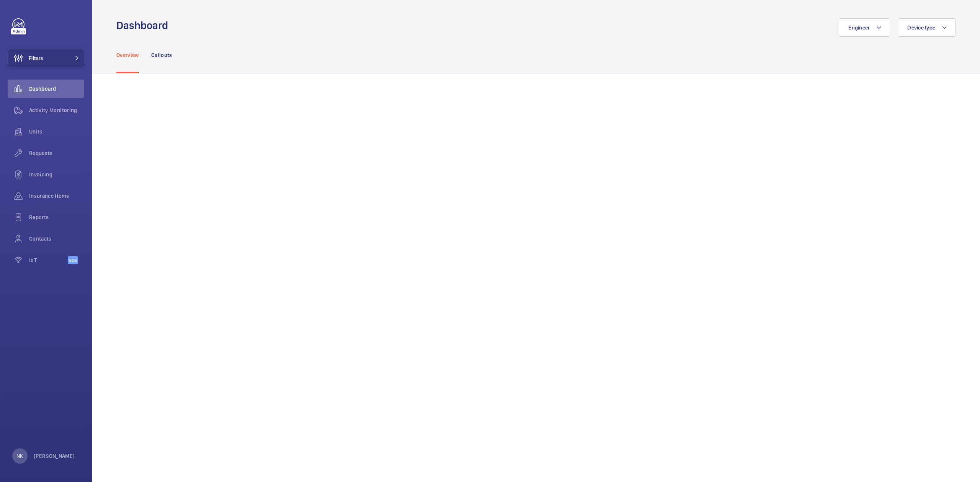 The height and width of the screenshot is (482, 980). What do you see at coordinates (49, 260) in the screenshot?
I see `span: IoT` at bounding box center [49, 260].